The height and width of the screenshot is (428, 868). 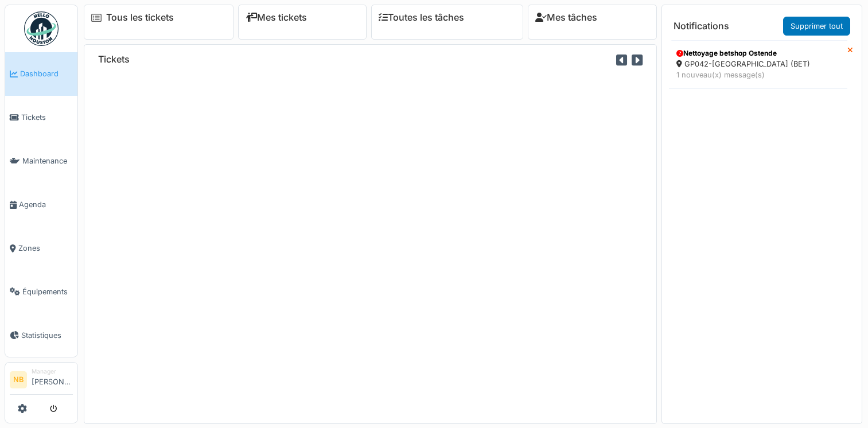 I want to click on img: Badge_color-CXgf-gQk.svg, so click(x=41, y=28).